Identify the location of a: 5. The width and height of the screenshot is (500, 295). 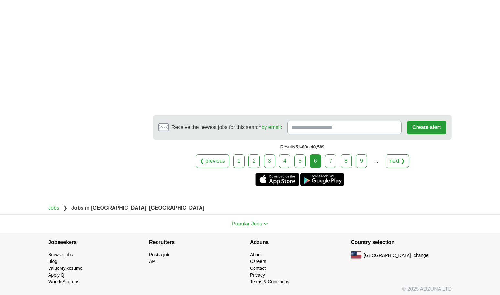
(300, 161).